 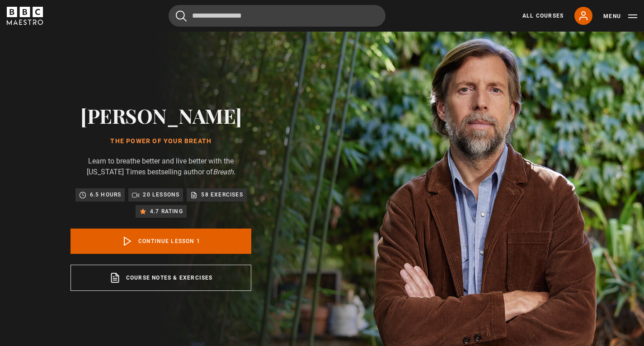 I want to click on p: 4.7 rating, so click(x=166, y=211).